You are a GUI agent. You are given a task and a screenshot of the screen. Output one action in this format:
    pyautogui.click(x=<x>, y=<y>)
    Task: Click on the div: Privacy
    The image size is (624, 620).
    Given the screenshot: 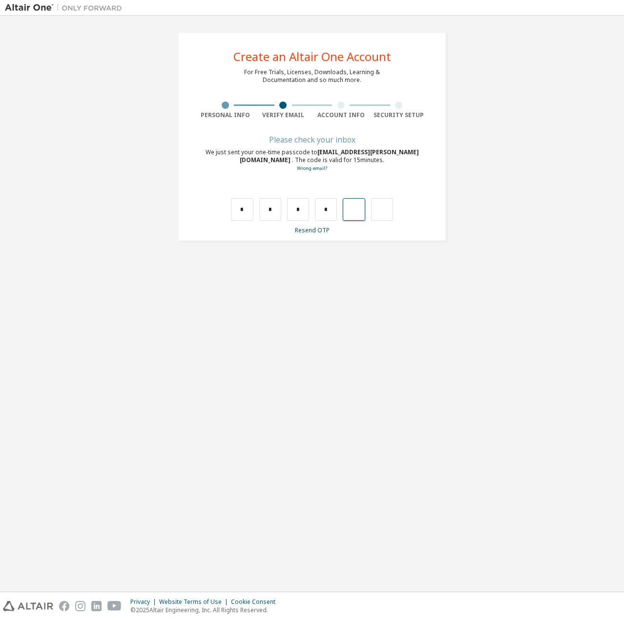 What is the action you would take?
    pyautogui.click(x=145, y=602)
    